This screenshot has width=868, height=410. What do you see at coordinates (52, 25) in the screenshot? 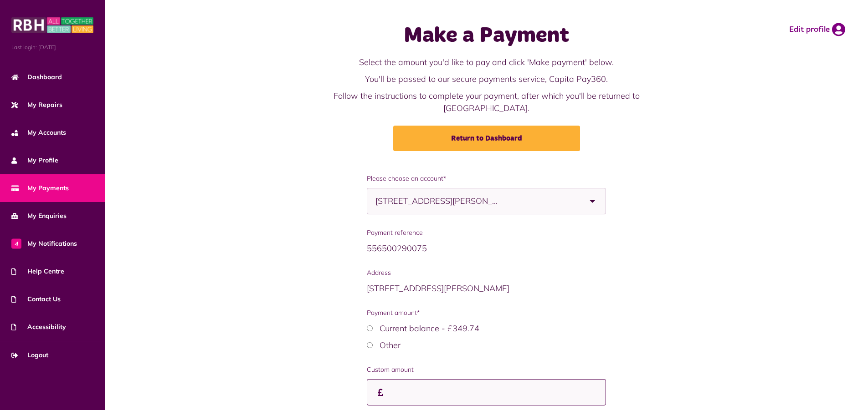
I see `img: MyRBH` at bounding box center [52, 25].